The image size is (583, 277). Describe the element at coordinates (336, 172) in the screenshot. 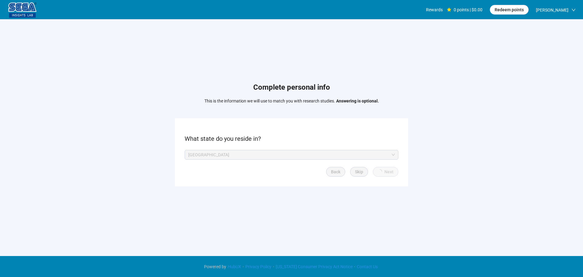

I see `span: Back` at that location.